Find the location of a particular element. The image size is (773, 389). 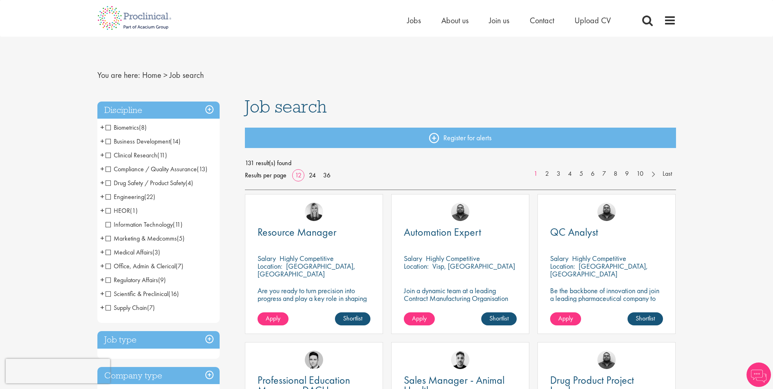

a: 5 is located at coordinates (581, 174).